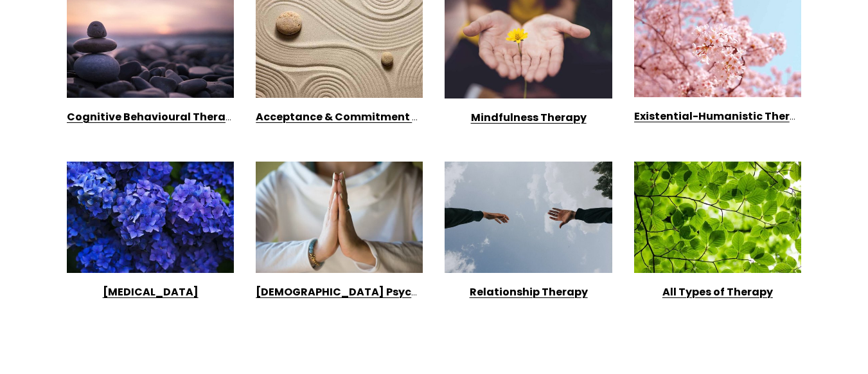  I want to click on a: Existential-Humanistic Therapy, so click(722, 116).